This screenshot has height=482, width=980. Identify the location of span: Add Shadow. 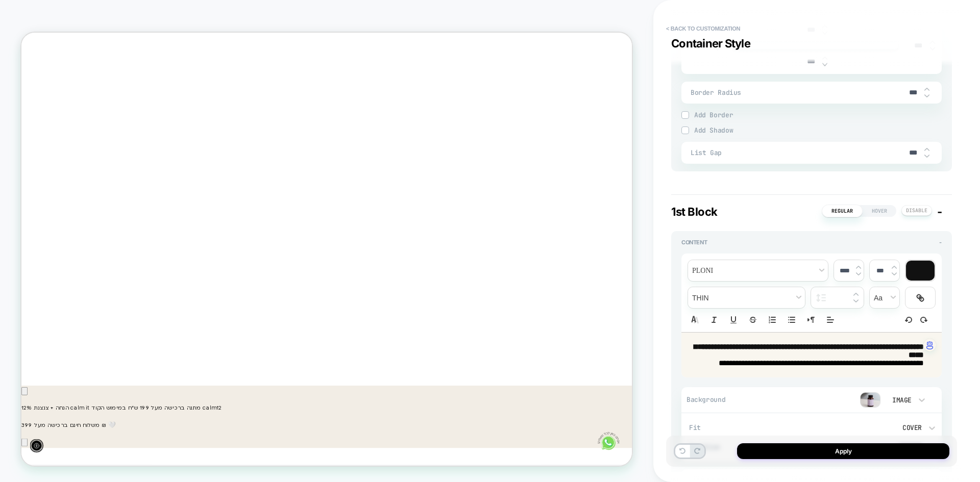
(818, 130).